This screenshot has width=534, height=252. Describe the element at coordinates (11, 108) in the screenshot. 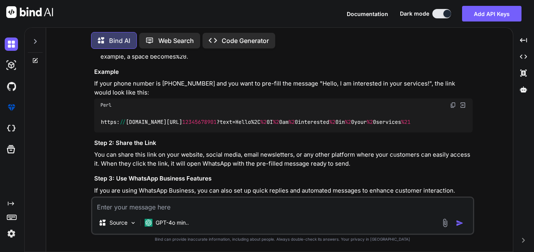

I see `img: premium` at that location.